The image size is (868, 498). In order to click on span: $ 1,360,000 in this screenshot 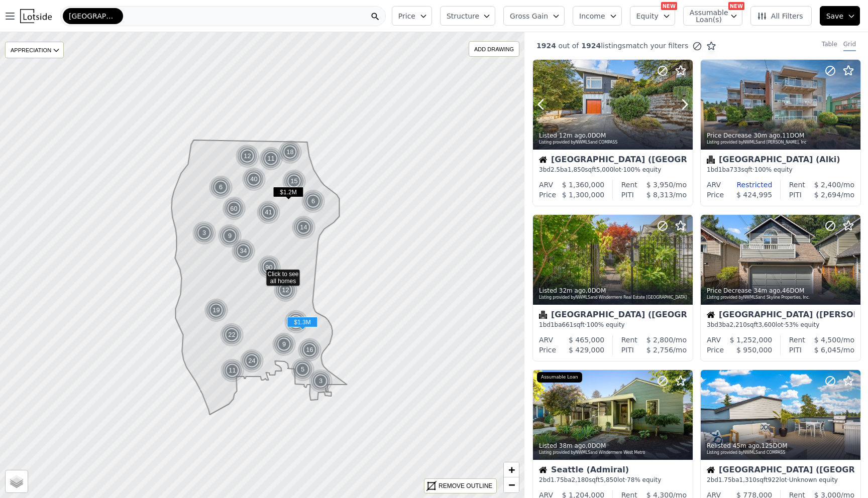, I will do `click(583, 185)`.